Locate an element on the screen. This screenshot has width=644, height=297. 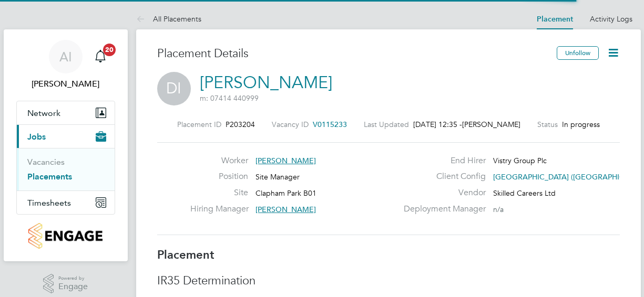
label: Site is located at coordinates (219, 193).